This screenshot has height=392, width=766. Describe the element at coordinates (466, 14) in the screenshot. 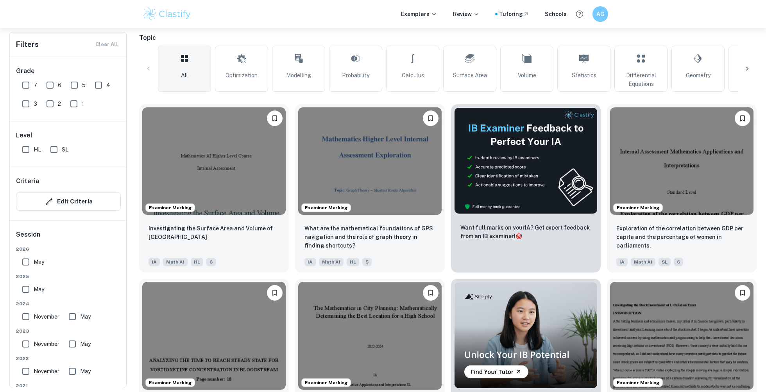

I see `p: Review` at that location.